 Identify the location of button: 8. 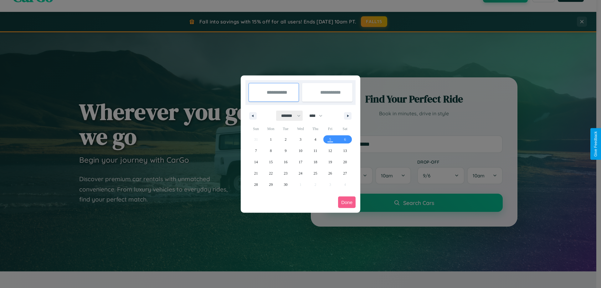
(270, 151).